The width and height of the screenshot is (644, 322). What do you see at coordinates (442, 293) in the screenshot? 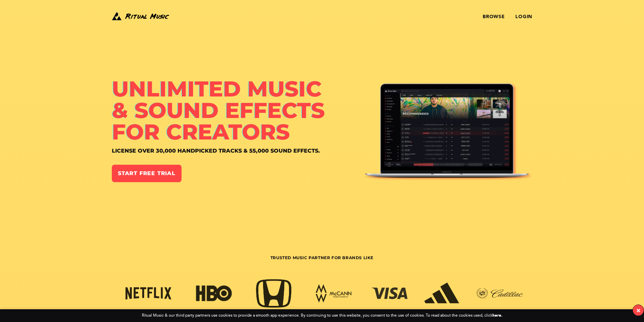
I see `img: adidas` at bounding box center [442, 293].